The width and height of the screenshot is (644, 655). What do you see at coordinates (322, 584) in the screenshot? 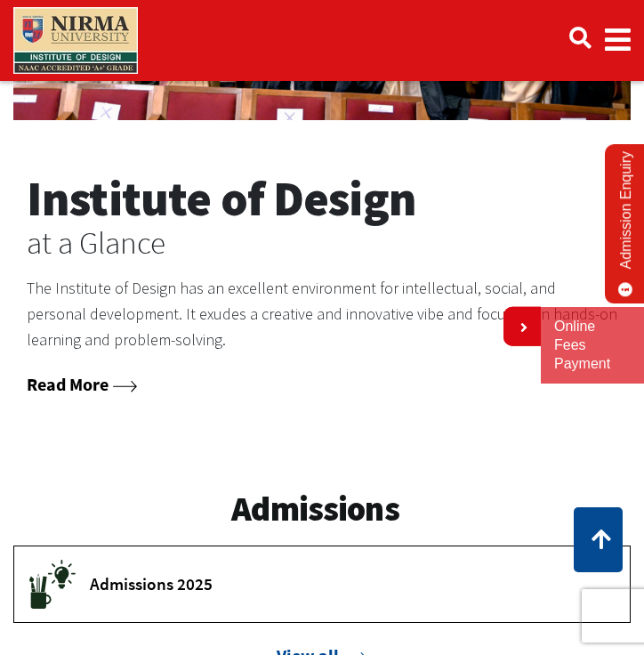
I see `a: Admissions 2025` at bounding box center [322, 584].